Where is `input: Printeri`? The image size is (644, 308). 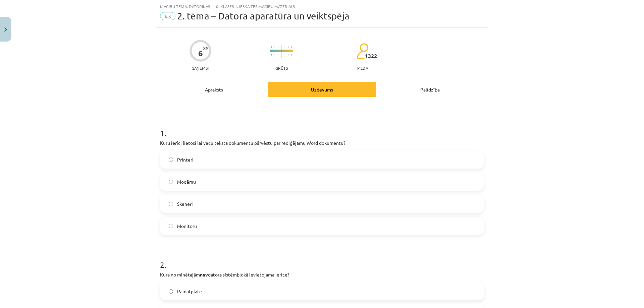 input: Printeri is located at coordinates (170, 159).